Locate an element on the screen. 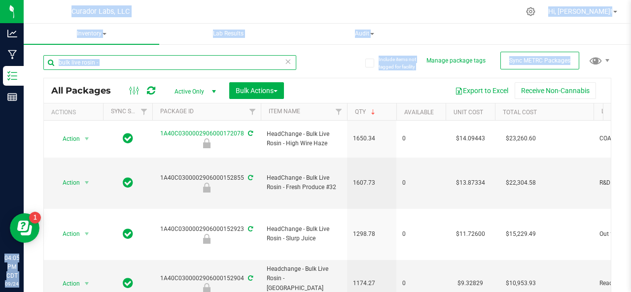 The width and height of the screenshot is (631, 292). a: Sync Status is located at coordinates (130, 111).